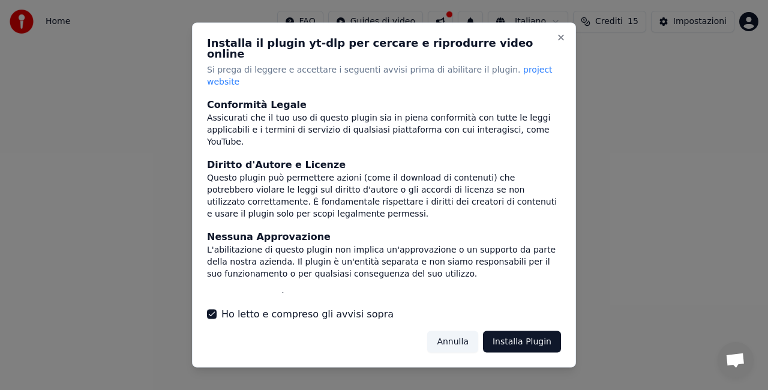 This screenshot has width=768, height=390. I want to click on button: Annulla, so click(452, 341).